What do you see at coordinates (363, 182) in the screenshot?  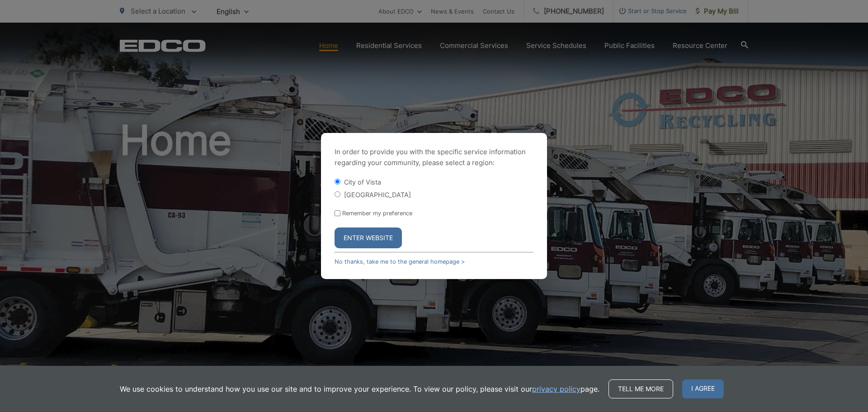 I see `label: City of Vista` at bounding box center [363, 182].